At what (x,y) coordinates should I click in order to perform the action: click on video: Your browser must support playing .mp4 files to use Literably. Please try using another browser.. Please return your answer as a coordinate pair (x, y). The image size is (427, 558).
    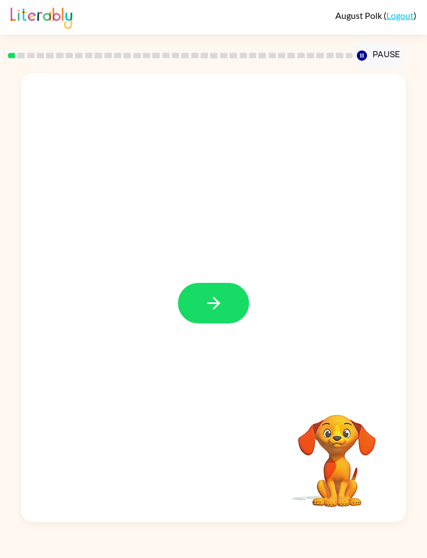
    Looking at the image, I should click on (337, 453).